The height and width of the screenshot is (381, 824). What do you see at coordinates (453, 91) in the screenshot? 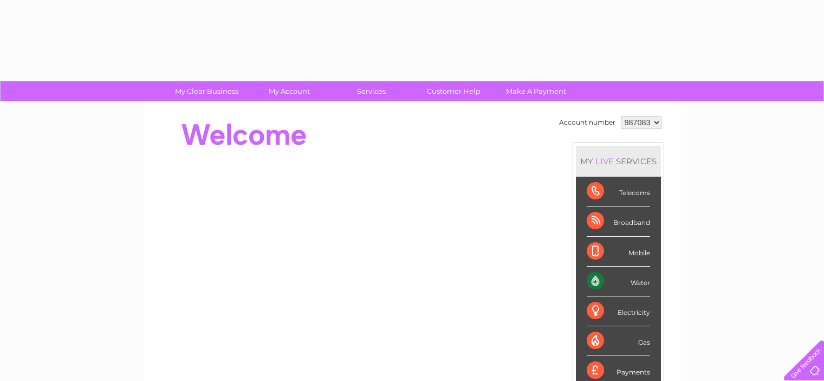
I see `a: Customer Help` at bounding box center [453, 91].